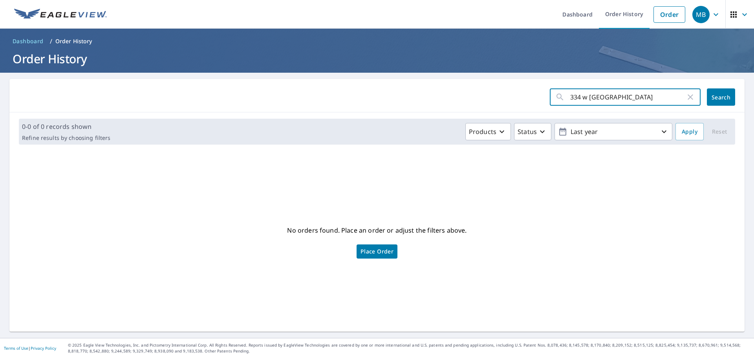  What do you see at coordinates (669, 15) in the screenshot?
I see `a: Order` at bounding box center [669, 15].